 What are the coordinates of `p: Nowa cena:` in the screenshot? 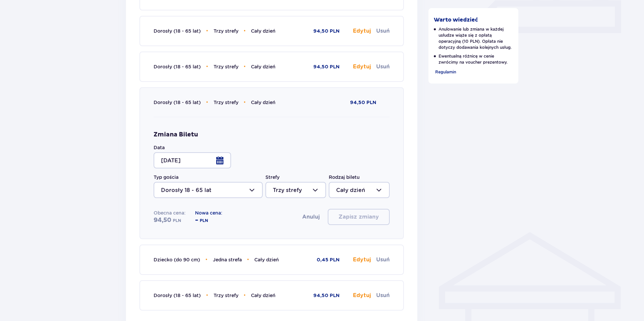 It's located at (208, 213).